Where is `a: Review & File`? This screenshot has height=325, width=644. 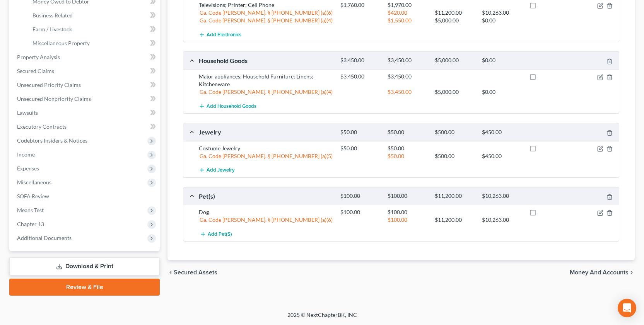
a: Review & File is located at coordinates (84, 287).